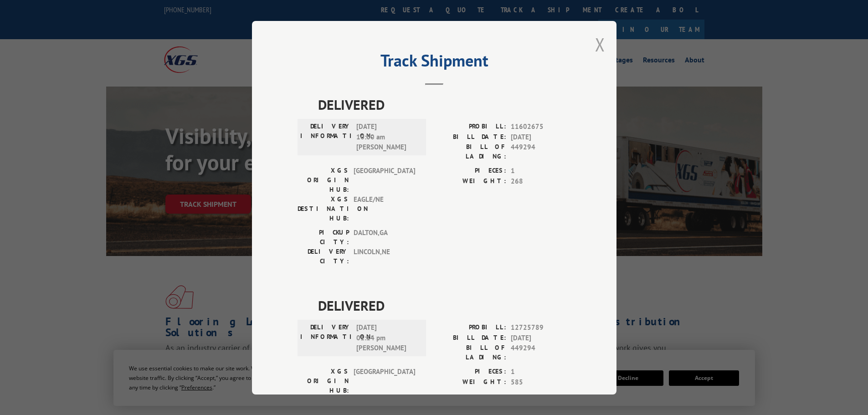 This screenshot has width=868, height=415. Describe the element at coordinates (541, 180) in the screenshot. I see `span: 268` at that location.